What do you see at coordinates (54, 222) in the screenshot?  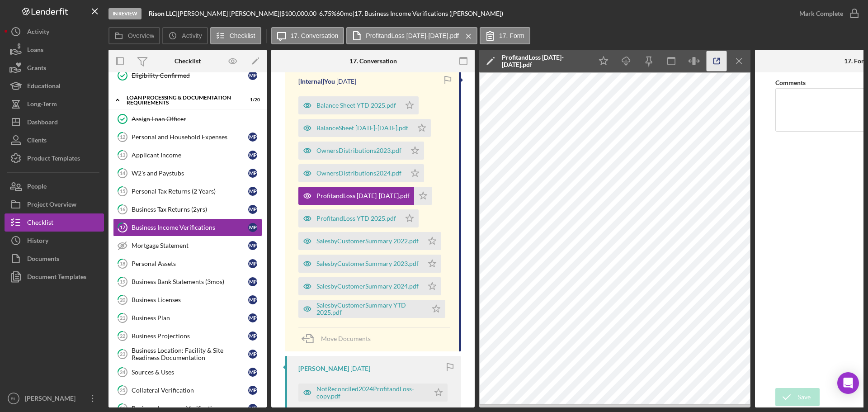 I see `a: Checklist` at bounding box center [54, 222].